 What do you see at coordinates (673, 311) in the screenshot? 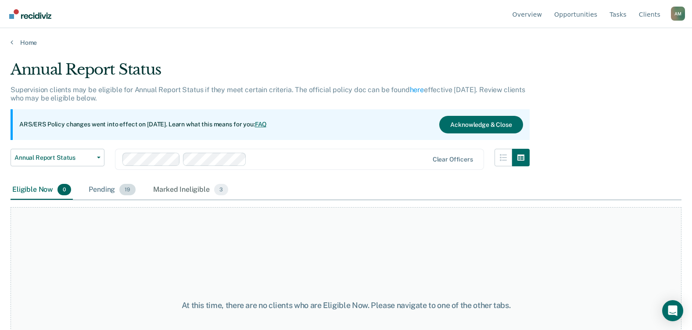
I see `div: Open Intercom Messenger` at bounding box center [673, 311].